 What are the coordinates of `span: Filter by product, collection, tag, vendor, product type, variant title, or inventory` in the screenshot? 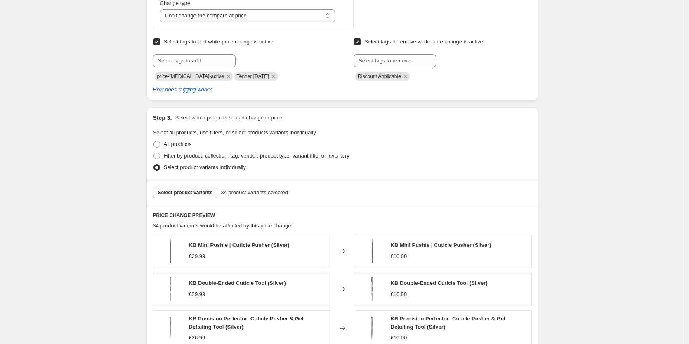 It's located at (257, 155).